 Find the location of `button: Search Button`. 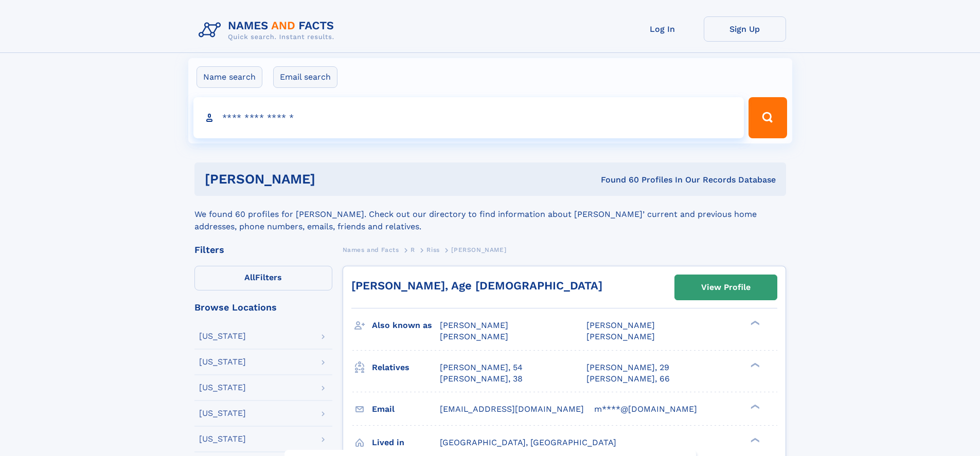

button: Search Button is located at coordinates (767, 118).